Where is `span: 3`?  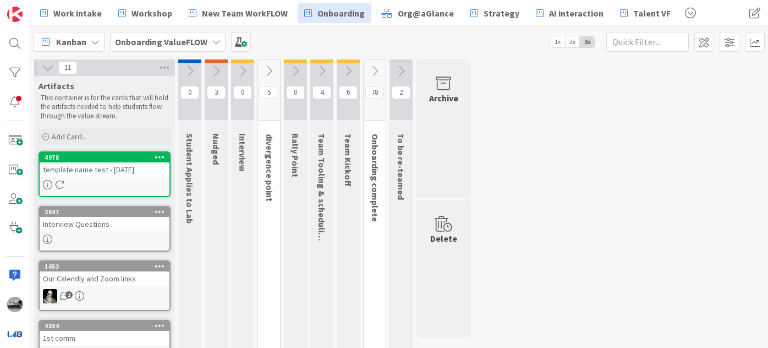 span: 3 is located at coordinates (216, 92).